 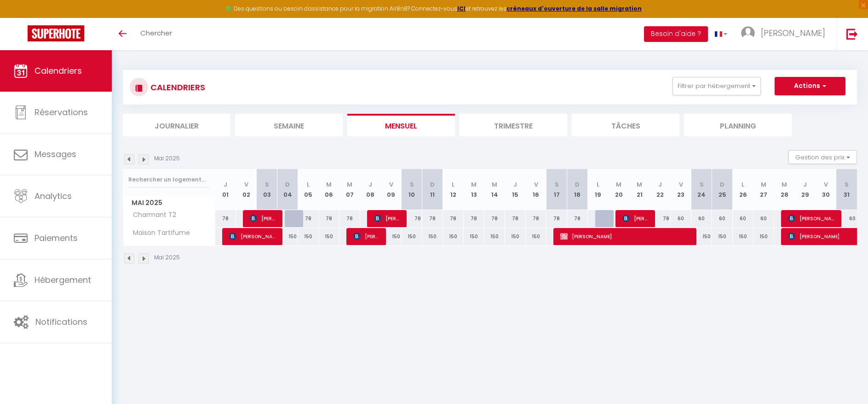 What do you see at coordinates (176, 125) in the screenshot?
I see `li: Journalier` at bounding box center [176, 125].